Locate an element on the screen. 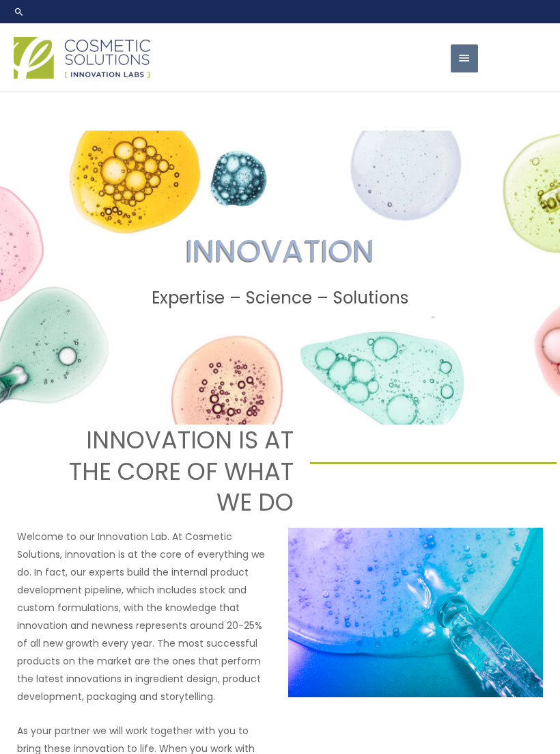  h2: INNOVATION IS AT THE CORE OF WHAT WE DO is located at coordinates (171, 471).